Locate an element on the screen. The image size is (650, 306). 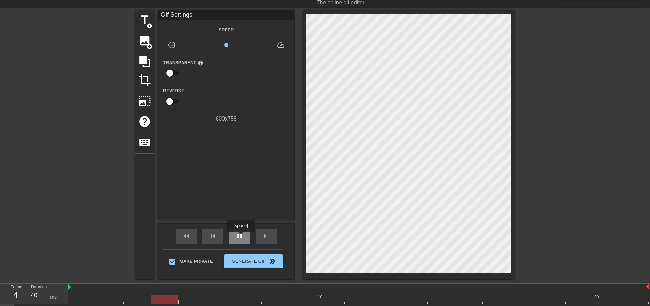
span: fast_rewind is located at coordinates (186, 236).